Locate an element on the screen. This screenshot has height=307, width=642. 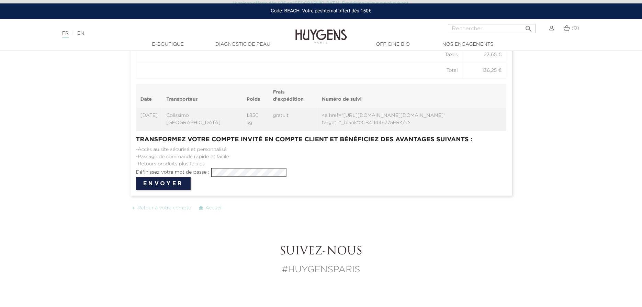
span: Retour à votre compte is located at coordinates (164, 208).